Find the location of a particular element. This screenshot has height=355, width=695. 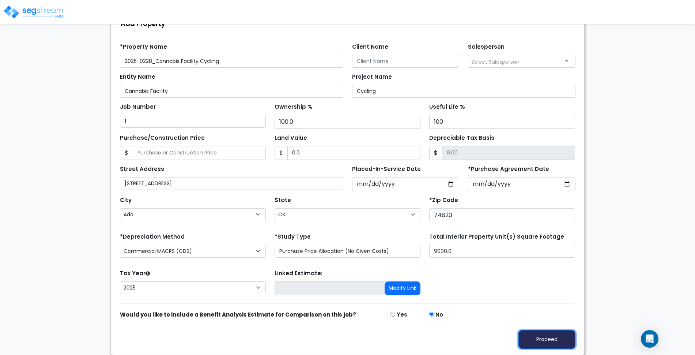

label: No is located at coordinates (439, 314).